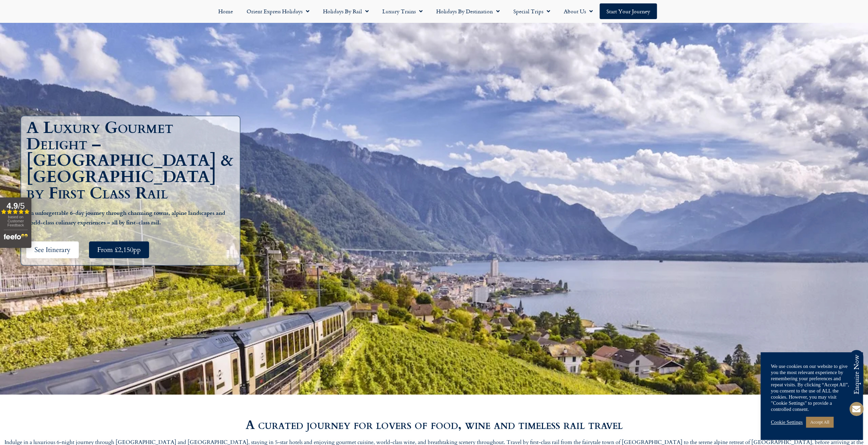 The height and width of the screenshot is (445, 868). Describe the element at coordinates (820, 422) in the screenshot. I see `a: Accept All` at that location.